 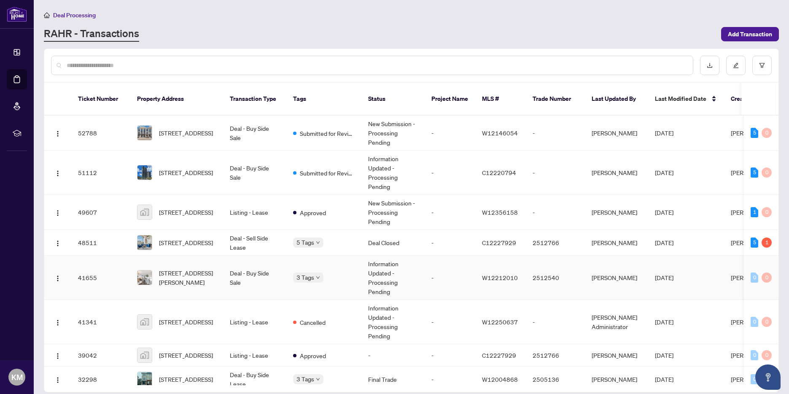 What do you see at coordinates (177, 99) in the screenshot?
I see `th: Property Address` at bounding box center [177, 99].